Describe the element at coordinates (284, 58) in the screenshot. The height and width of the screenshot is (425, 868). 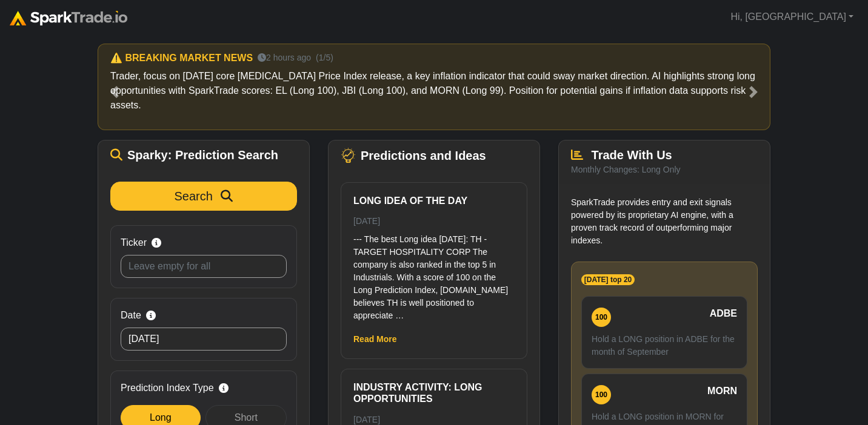
I see `small: 2 hours ago` at that location.